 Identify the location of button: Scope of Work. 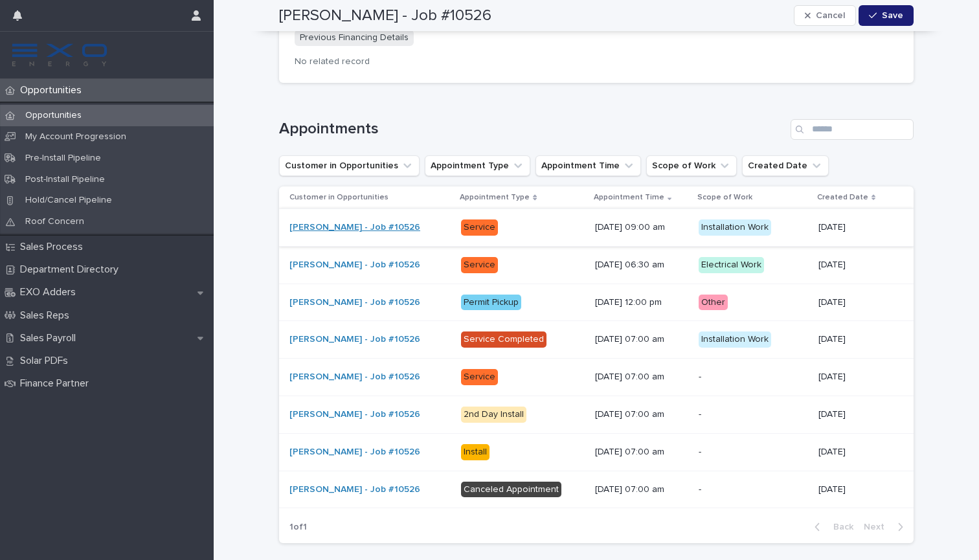
(691, 166).